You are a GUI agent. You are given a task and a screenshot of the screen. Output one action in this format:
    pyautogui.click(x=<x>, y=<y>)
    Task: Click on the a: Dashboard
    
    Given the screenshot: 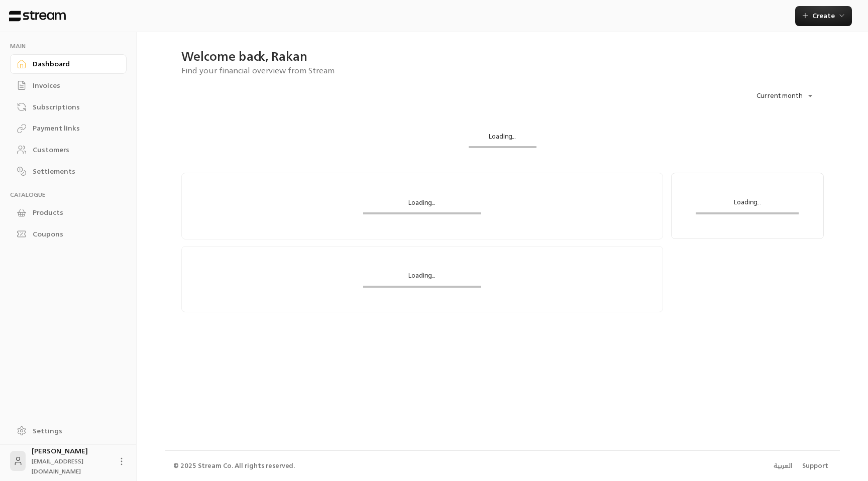 What is the action you would take?
    pyautogui.click(x=69, y=64)
    